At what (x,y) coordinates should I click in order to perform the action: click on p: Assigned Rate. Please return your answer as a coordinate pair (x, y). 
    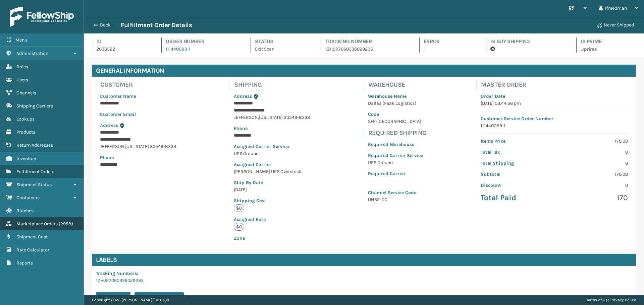
    Looking at the image, I should click on (272, 219).